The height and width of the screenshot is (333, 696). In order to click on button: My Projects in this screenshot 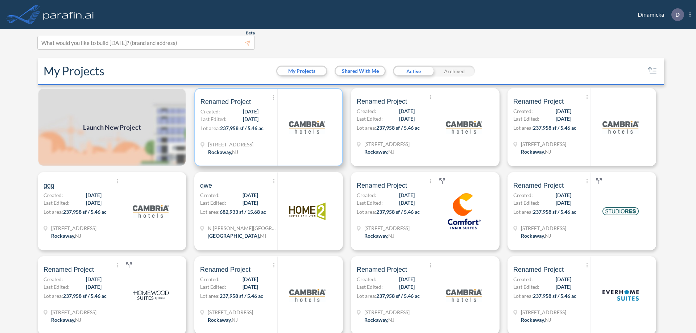, I will do `click(302, 71)`.